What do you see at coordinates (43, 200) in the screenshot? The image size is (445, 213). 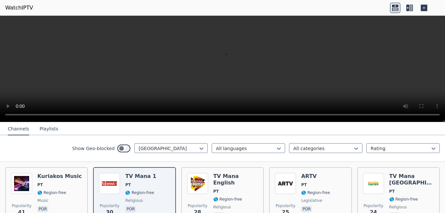 I see `span: music` at bounding box center [43, 200].